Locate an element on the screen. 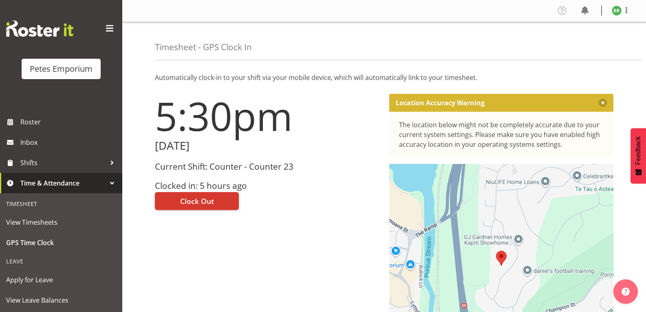 The image size is (646, 312). img: help-xxl-2.png is located at coordinates (626, 291).